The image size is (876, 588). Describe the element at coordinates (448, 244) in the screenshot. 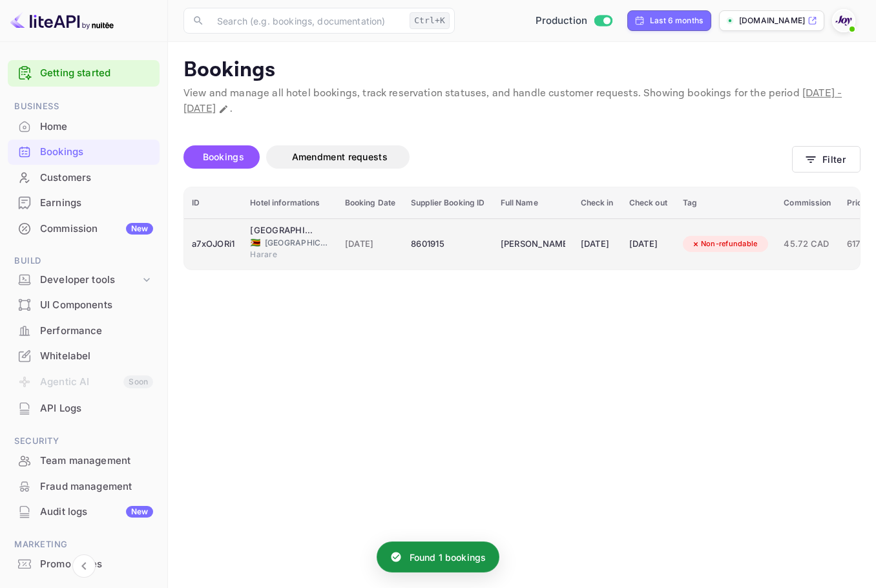

I see `div: 8601915` at that location.